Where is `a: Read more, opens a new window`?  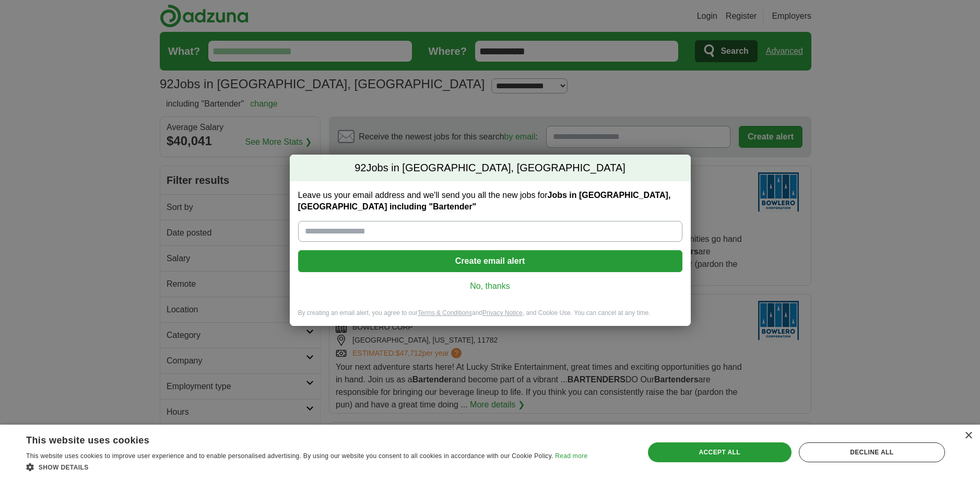 a: Read more, opens a new window is located at coordinates (571, 456).